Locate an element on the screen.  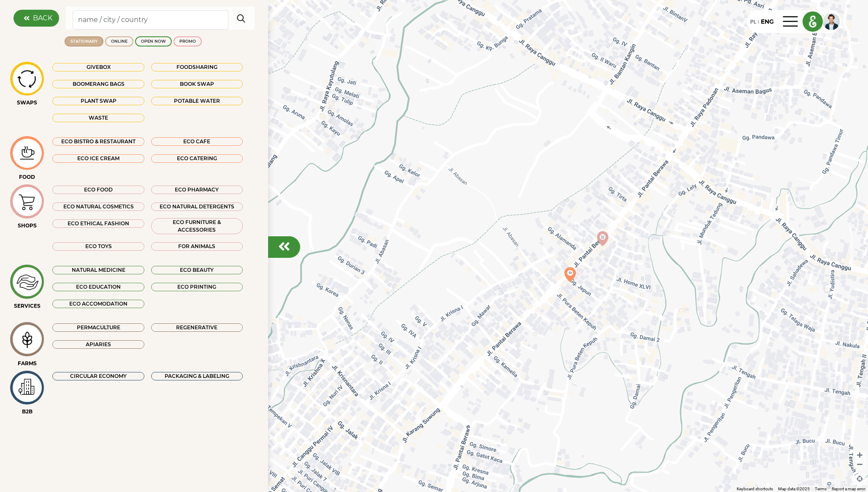
div: Foodsharing is located at coordinates (197, 67).